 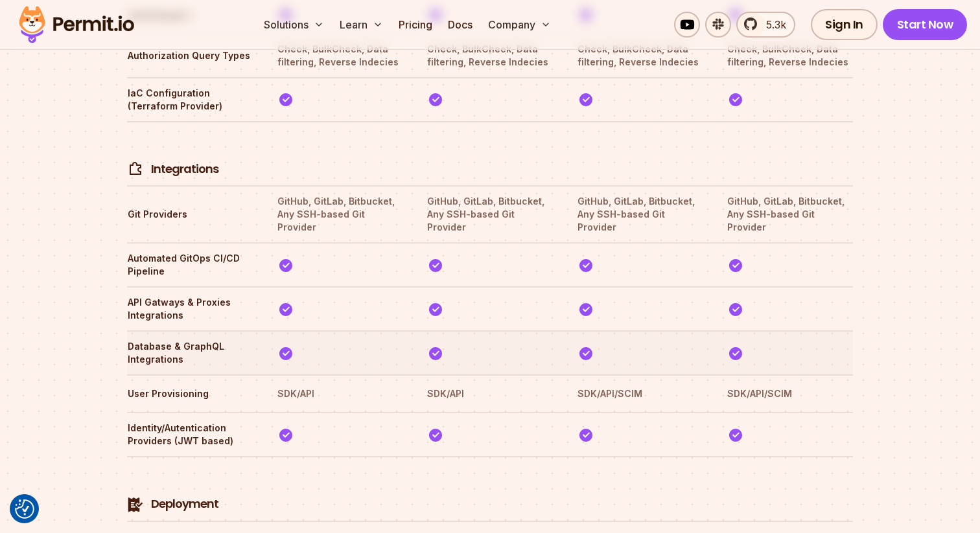 I want to click on span: 5.3k, so click(x=772, y=24).